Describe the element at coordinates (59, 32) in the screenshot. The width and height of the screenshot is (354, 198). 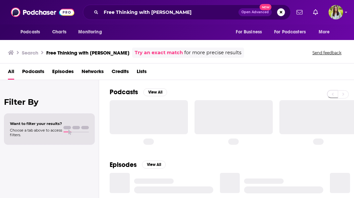
I see `span: Charts` at that location.